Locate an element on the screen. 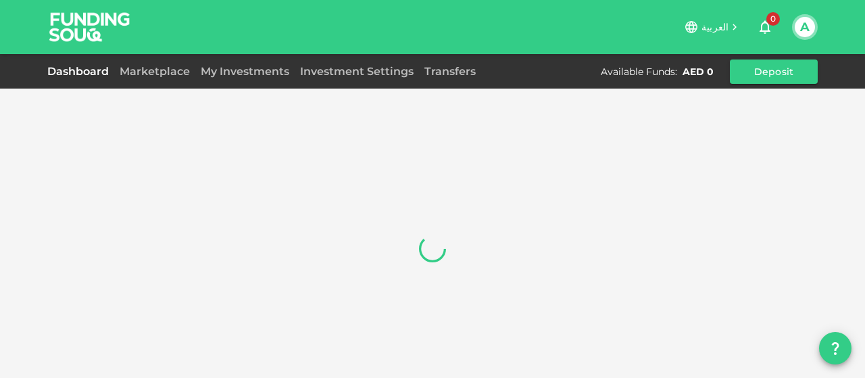  div: Available Funds : is located at coordinates (638, 72).